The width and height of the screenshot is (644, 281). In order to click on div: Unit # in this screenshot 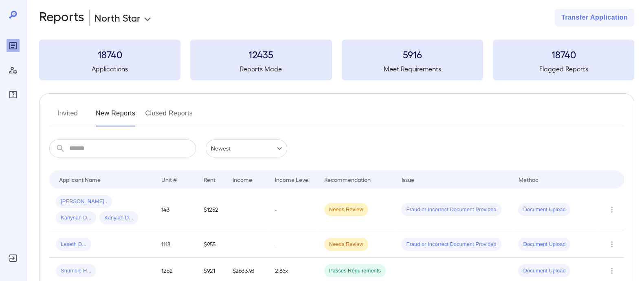, I will do `click(169, 180)`.